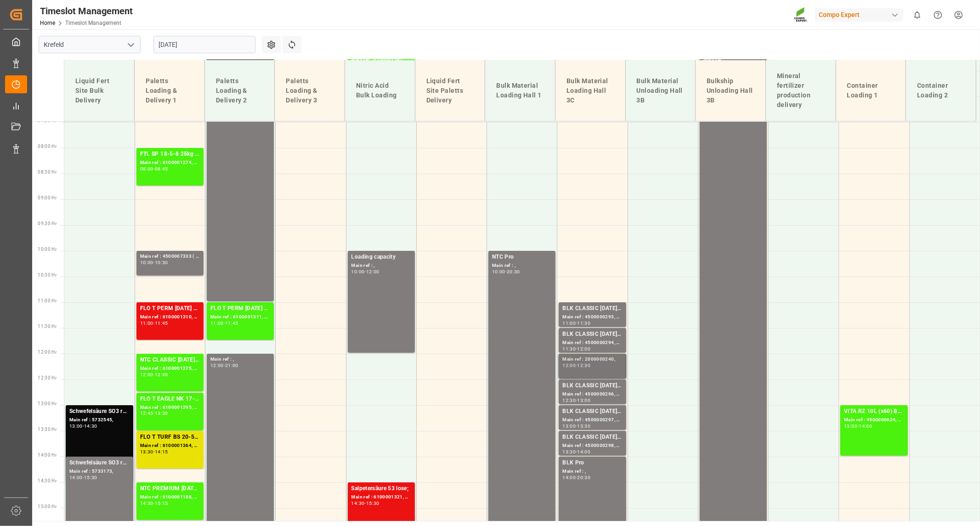 Image resolution: width=980 pixels, height=526 pixels. Describe the element at coordinates (130, 45) in the screenshot. I see `button: open menu` at that location.